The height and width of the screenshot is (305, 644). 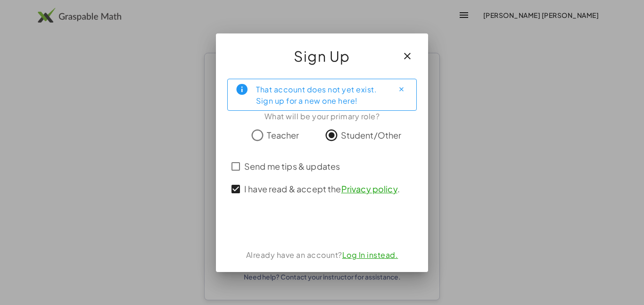 What do you see at coordinates (402, 90) in the screenshot?
I see `button: Close` at bounding box center [402, 90].